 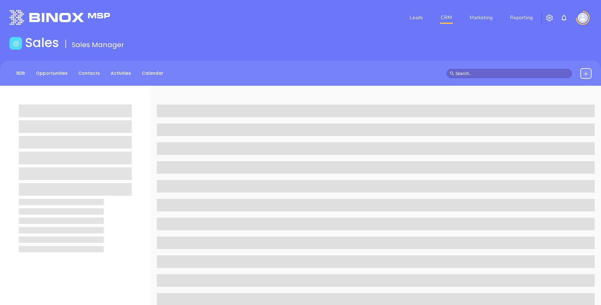 What do you see at coordinates (121, 73) in the screenshot?
I see `a: Activities` at bounding box center [121, 73].